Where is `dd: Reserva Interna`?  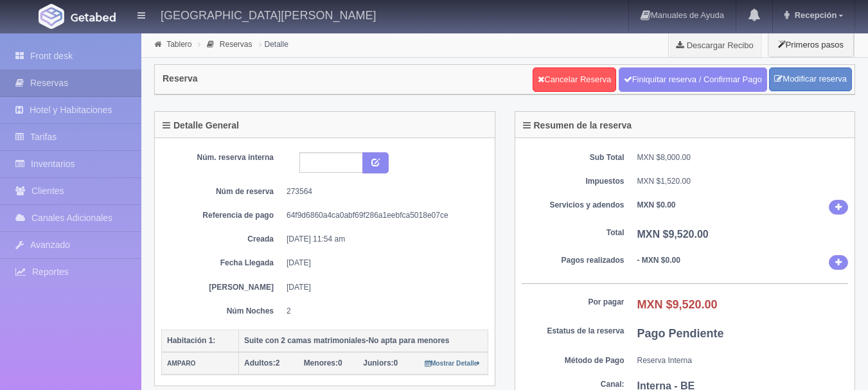
dd: Reserva Interna is located at coordinates (742, 360).